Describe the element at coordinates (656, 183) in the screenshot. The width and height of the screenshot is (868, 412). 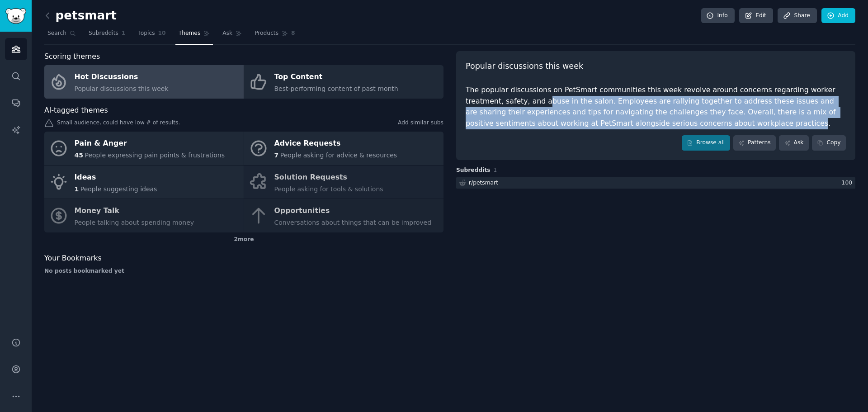
I see `a: r/petsmart100` at that location.